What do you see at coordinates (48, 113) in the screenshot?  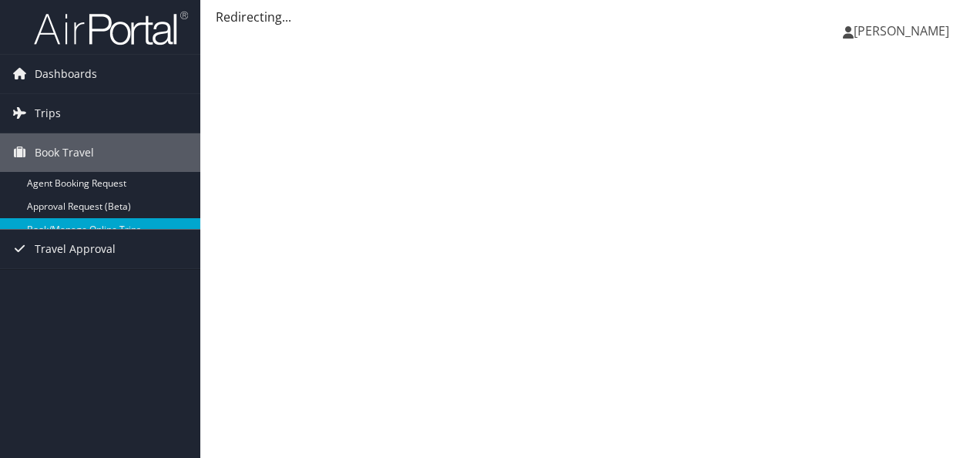 I see `span: Trips` at bounding box center [48, 113].